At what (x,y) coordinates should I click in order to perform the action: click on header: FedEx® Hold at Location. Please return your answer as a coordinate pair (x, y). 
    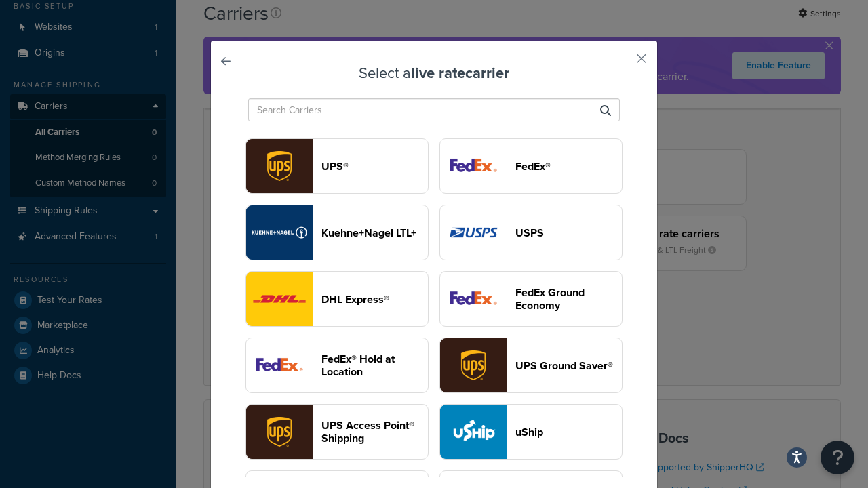
    Looking at the image, I should click on (374, 366).